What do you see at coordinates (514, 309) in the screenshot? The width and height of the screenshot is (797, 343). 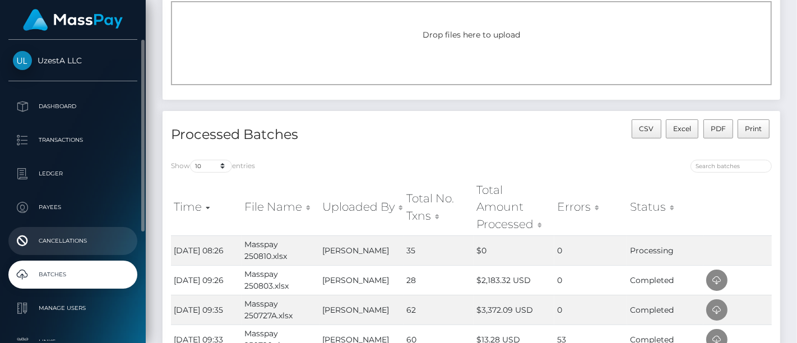 I see `td: $3,372.09 USD` at bounding box center [514, 309].